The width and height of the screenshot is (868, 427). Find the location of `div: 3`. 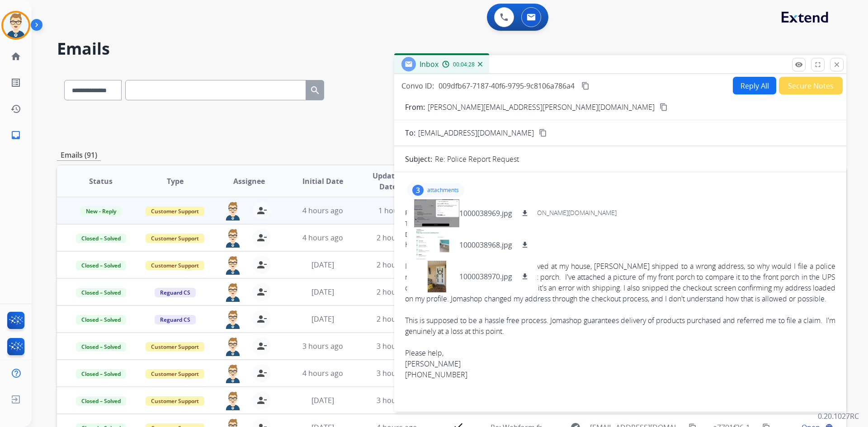

div: 3 is located at coordinates (418, 190).